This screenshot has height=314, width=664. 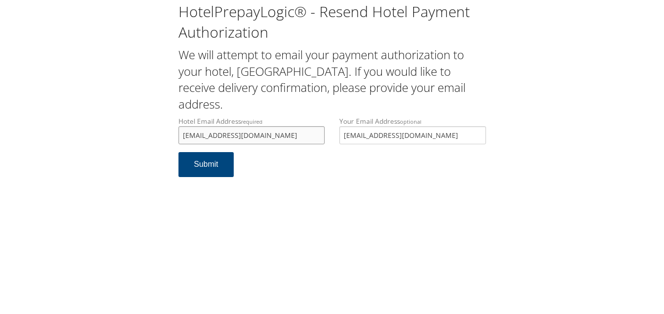 I want to click on button: Submit, so click(x=206, y=164).